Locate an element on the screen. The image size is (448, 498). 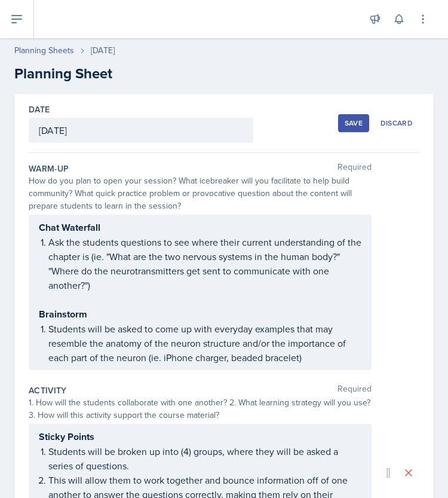
h2: Planning Sheet is located at coordinates (224, 74).